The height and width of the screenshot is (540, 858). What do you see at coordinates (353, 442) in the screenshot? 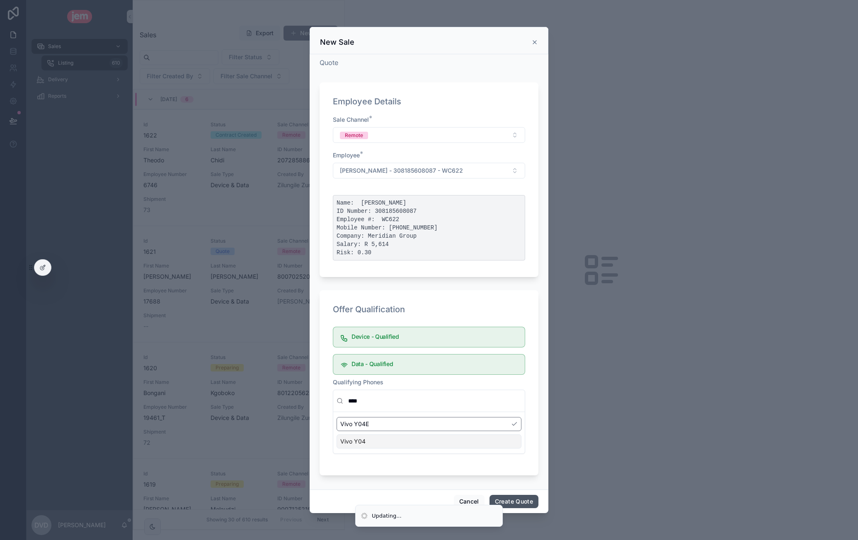
I see `span: Vivo Y04` at bounding box center [353, 442].